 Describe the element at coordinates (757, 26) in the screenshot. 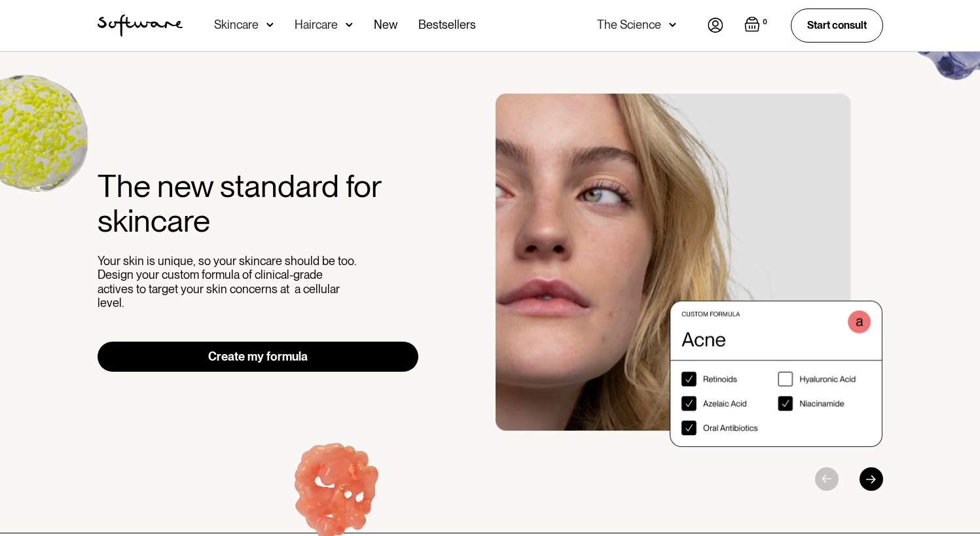

I see `a: Open empty cart` at that location.